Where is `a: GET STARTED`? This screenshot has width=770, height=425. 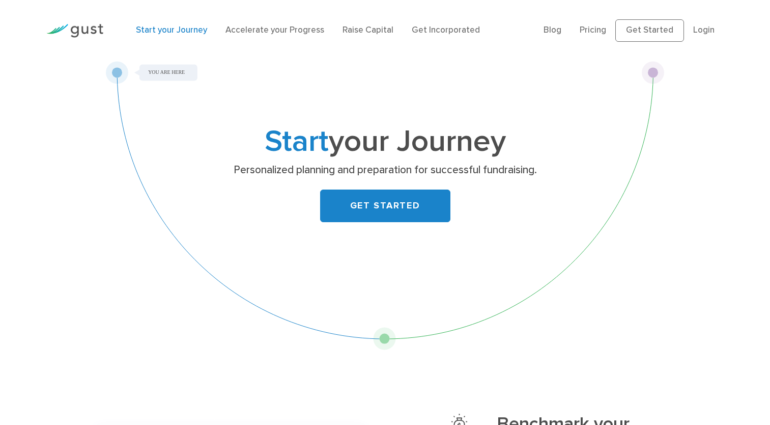 a: GET STARTED is located at coordinates (385, 206).